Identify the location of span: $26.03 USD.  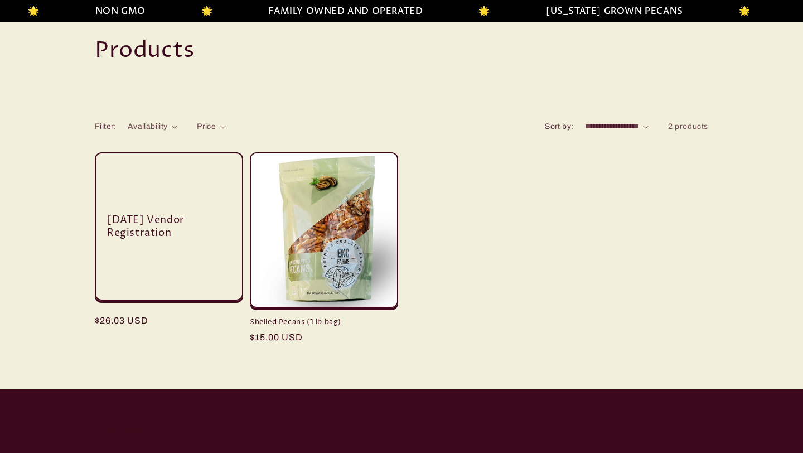
(122, 321).